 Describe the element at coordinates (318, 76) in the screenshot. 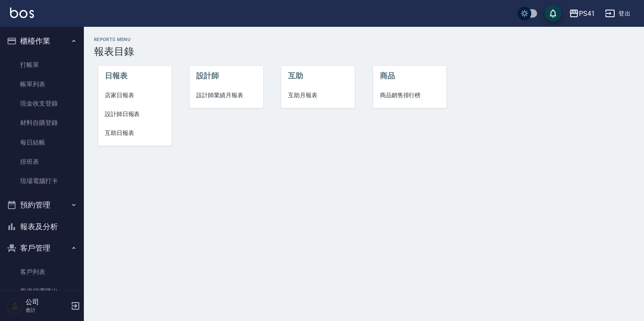

I see `li: 互助` at that location.